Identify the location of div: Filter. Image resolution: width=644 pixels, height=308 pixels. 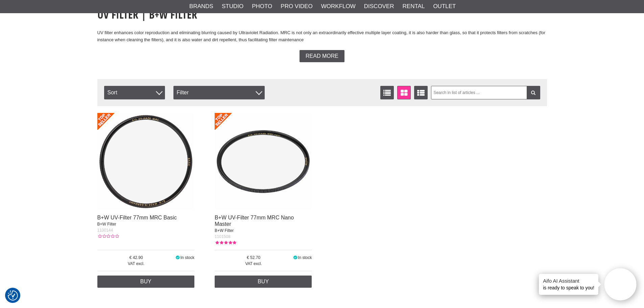
(219, 92).